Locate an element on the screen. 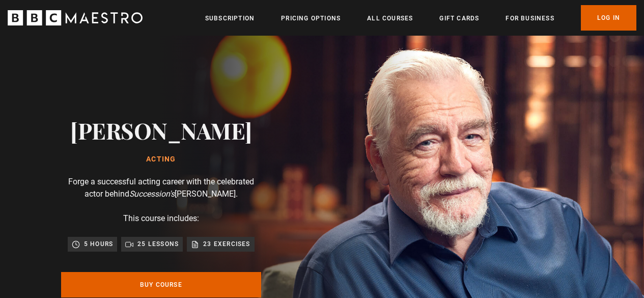  a: All Courses is located at coordinates (390, 19).